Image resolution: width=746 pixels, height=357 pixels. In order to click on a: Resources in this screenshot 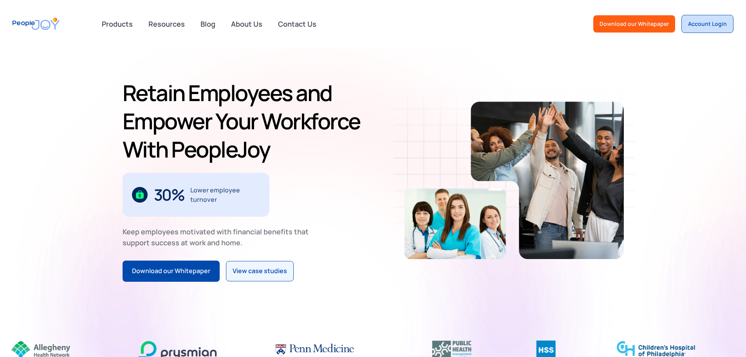, I will do `click(166, 24)`.